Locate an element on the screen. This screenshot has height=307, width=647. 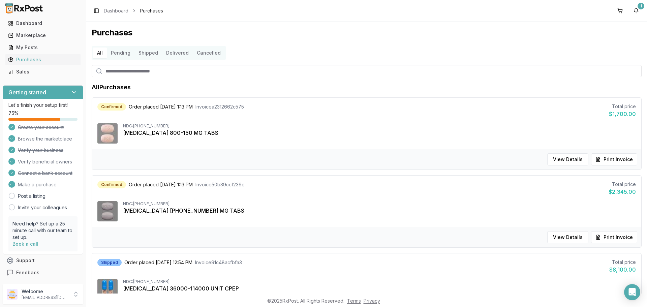
h1: Purchases is located at coordinates (367, 33).